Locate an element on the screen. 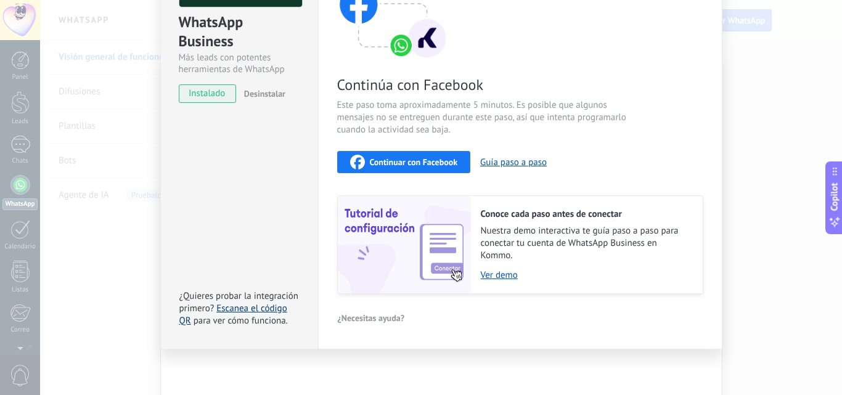 The height and width of the screenshot is (395, 842). span: para ver cómo funciona. is located at coordinates (240, 320).